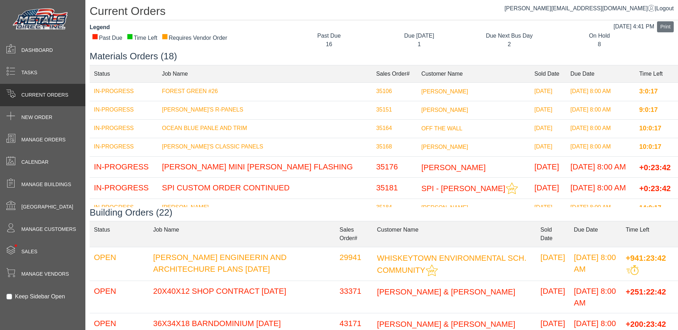  Describe the element at coordinates (650, 208) in the screenshot. I see `span: 14:0:17` at that location.